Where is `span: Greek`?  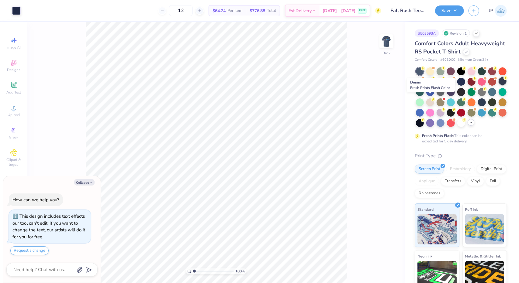 span: Greek is located at coordinates (14, 137).